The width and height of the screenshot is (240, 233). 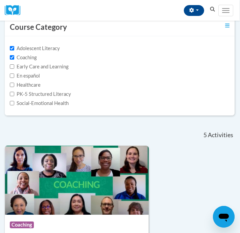 What do you see at coordinates (39, 103) in the screenshot?
I see `label: Social-Emotional Health` at bounding box center [39, 103].